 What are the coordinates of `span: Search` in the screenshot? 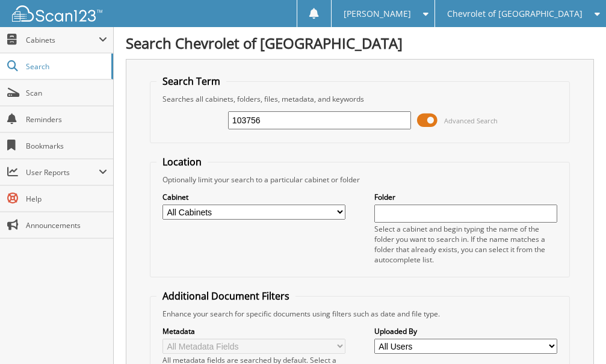 It's located at (66, 66).